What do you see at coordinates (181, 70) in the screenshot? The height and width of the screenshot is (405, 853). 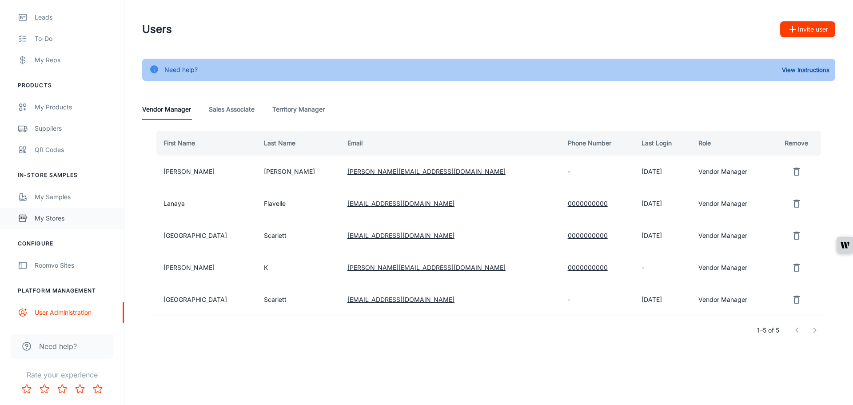 I see `div: Need help?` at bounding box center [181, 70].